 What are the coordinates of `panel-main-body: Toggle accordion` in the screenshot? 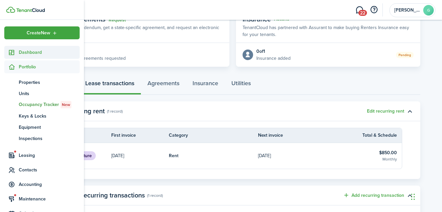 It's located at (233, 153).